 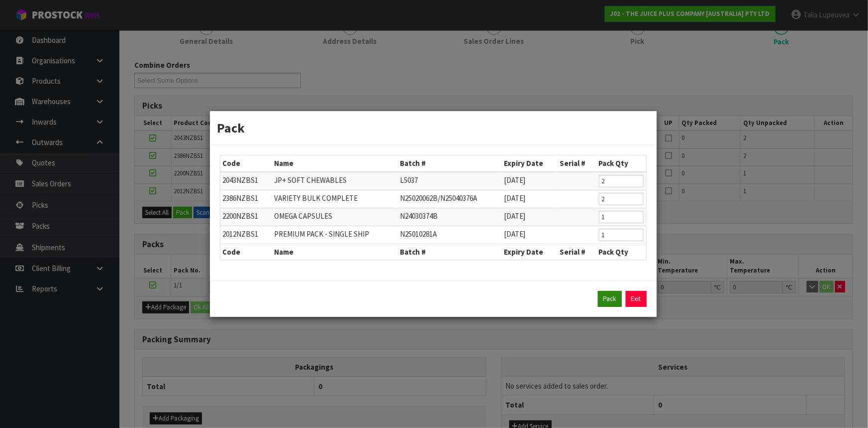 I want to click on span: 2043NZBS1, so click(x=241, y=179).